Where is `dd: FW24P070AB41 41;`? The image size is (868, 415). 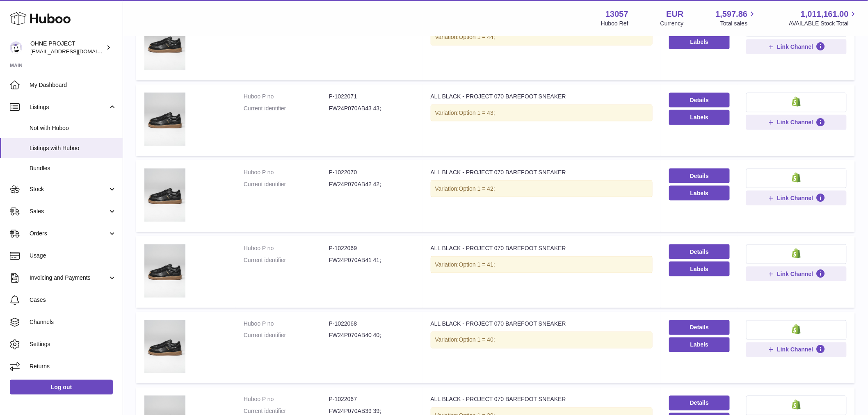 dd: FW24P070AB41 41; is located at coordinates (372, 260).